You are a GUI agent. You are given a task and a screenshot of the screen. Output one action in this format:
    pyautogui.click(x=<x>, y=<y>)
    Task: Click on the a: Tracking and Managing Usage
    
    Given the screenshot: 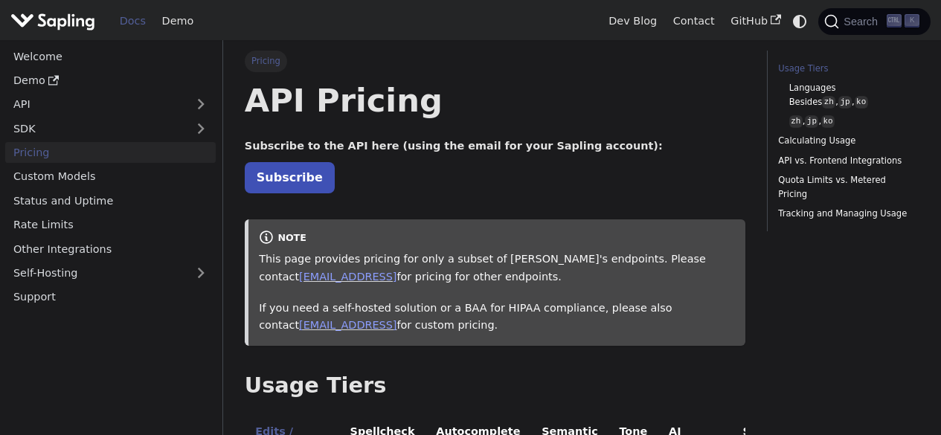 What is the action you would take?
    pyautogui.click(x=845, y=213)
    